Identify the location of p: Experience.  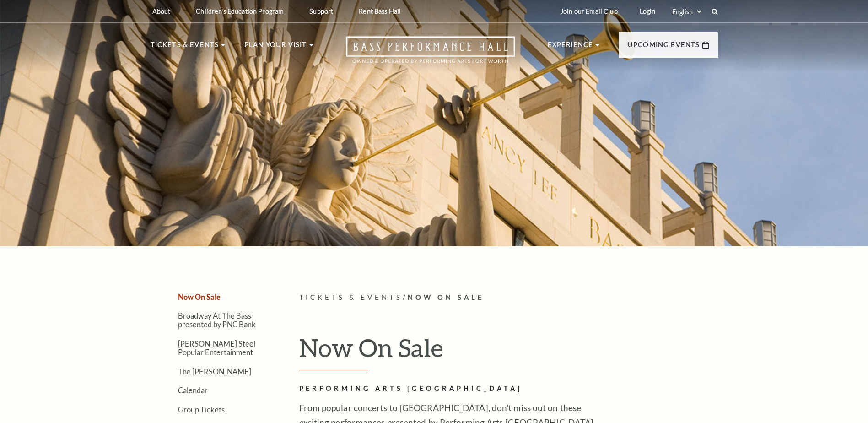
(571, 47).